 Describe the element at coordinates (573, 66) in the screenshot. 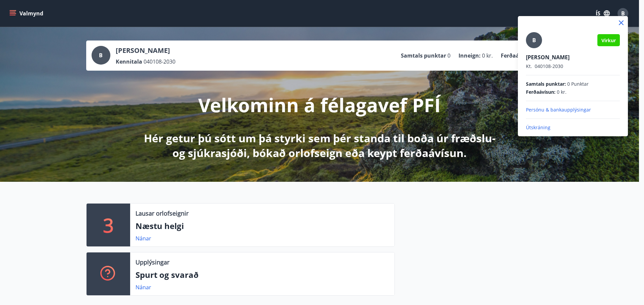

I see `p: 040108-2030` at that location.